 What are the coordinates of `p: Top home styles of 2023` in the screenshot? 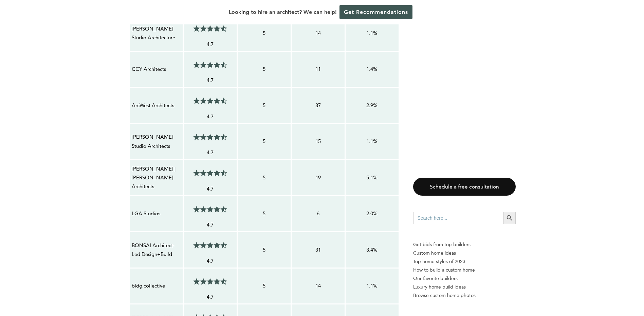 It's located at (465, 262).